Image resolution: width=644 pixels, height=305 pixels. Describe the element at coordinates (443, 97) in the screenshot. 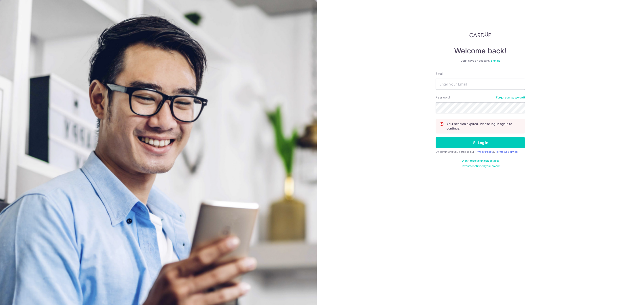

I see `label: Password` at that location.